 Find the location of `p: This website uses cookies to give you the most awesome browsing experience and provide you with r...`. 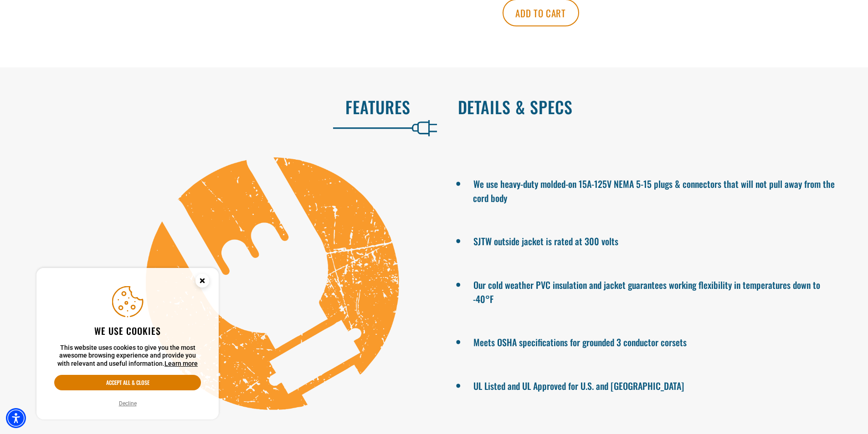

p: This website uses cookies to give you the most awesome browsing experience and provide you with r... is located at coordinates (127, 356).